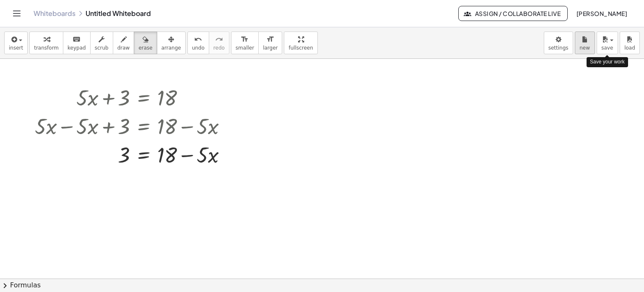 This screenshot has height=292, width=644. Describe the element at coordinates (607, 62) in the screenshot. I see `div: Save your work` at that location.